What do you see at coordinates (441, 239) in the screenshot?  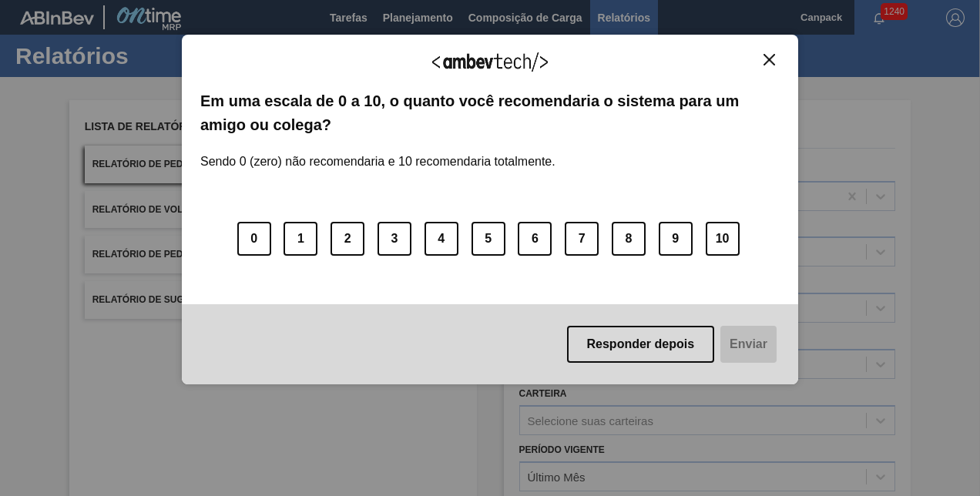 I see `button: 4` at bounding box center [441, 239].